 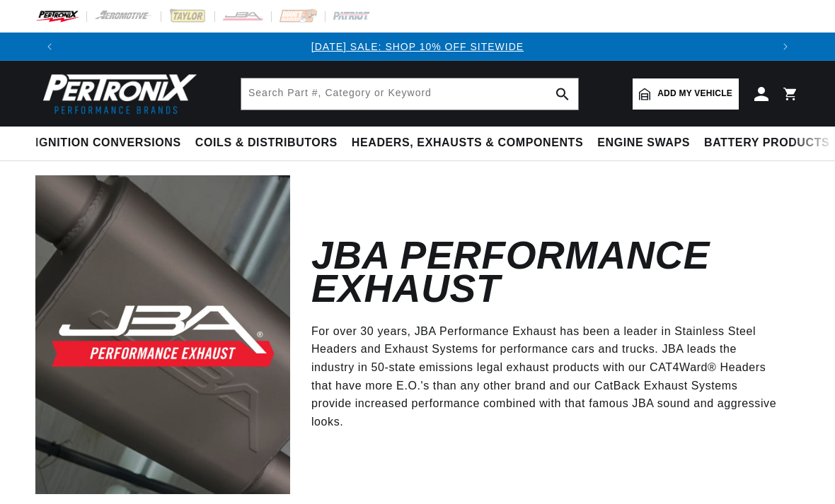 What do you see at coordinates (410, 94) in the screenshot?
I see `input: Search Part #, Category or Keyword` at bounding box center [410, 94].